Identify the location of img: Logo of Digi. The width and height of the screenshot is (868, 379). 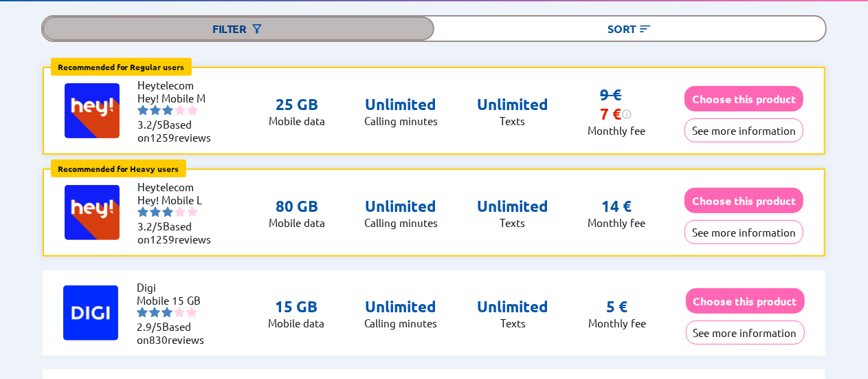
(91, 313).